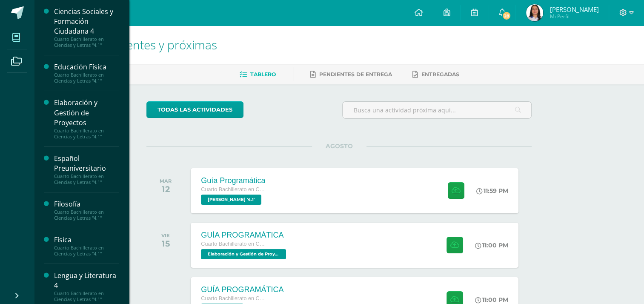 The image size is (644, 304). What do you see at coordinates (243, 254) in the screenshot?
I see `span: Elaboración y Gestión de Proyectos '4.1'` at bounding box center [243, 254].